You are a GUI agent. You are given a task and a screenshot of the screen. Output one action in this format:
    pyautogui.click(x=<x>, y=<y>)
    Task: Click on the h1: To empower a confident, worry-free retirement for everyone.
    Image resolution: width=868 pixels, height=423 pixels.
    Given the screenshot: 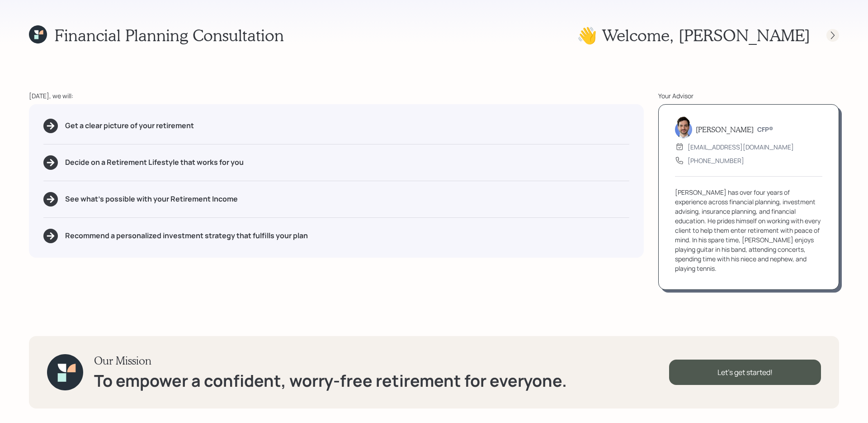 What is the action you would take?
    pyautogui.click(x=330, y=381)
    